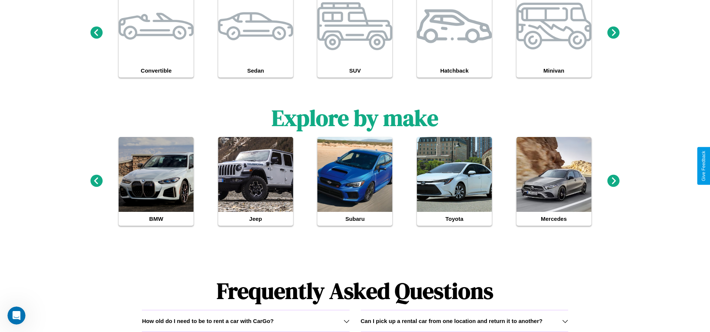 The height and width of the screenshot is (332, 710). I want to click on h4: Convertible, so click(156, 70).